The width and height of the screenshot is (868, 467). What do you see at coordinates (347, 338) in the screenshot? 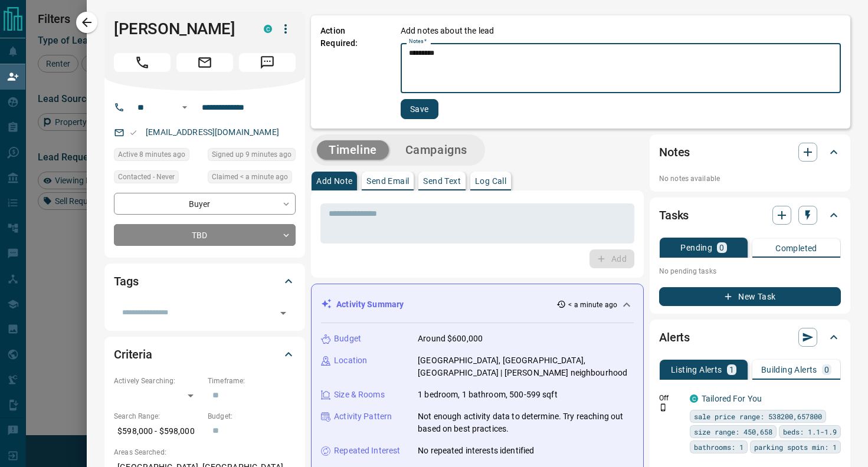
I see `p: Budget` at bounding box center [347, 338].